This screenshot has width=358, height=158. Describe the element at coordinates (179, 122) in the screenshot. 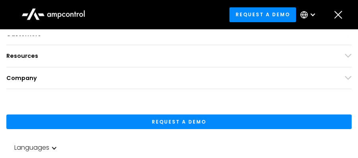

I see `a: Request a Demo` at that location.